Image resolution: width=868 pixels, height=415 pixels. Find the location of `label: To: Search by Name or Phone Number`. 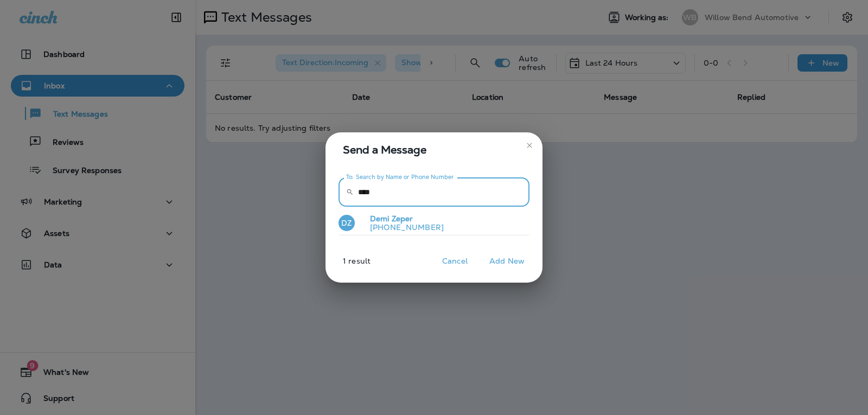

label: To: Search by Name or Phone Number is located at coordinates (400, 177).